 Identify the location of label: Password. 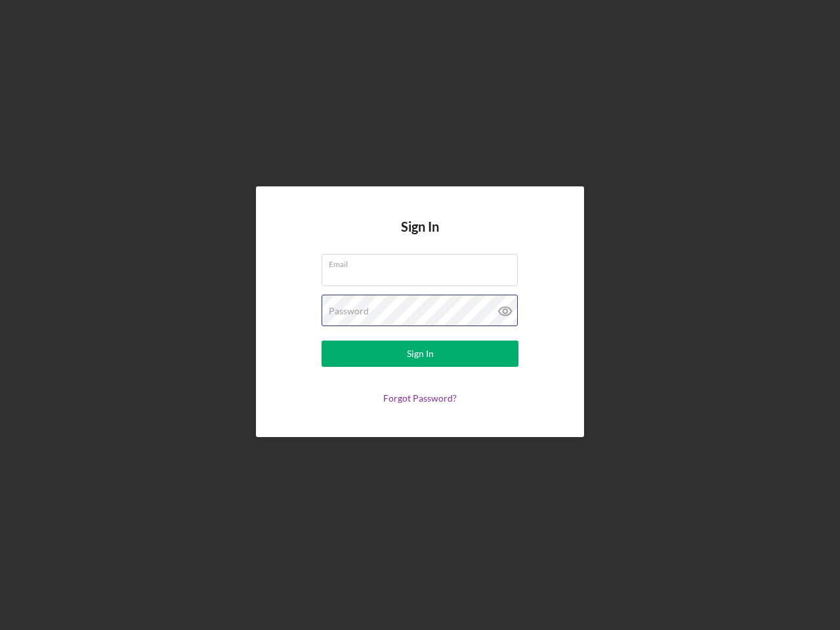
(348, 311).